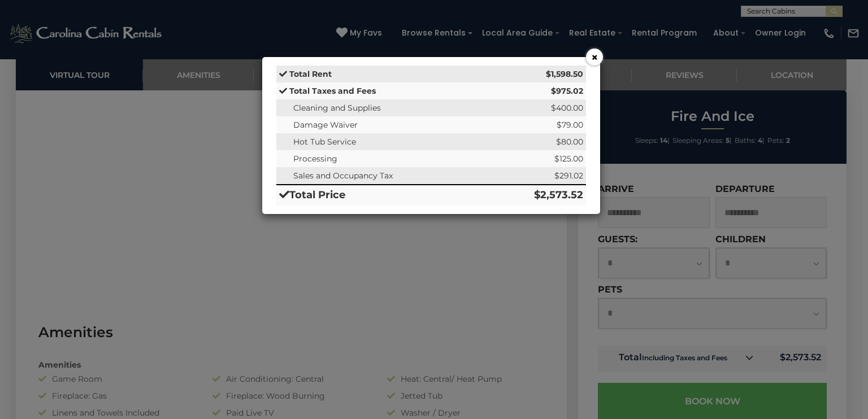 This screenshot has height=419, width=868. Describe the element at coordinates (324, 142) in the screenshot. I see `span: Hot Tub Service` at that location.